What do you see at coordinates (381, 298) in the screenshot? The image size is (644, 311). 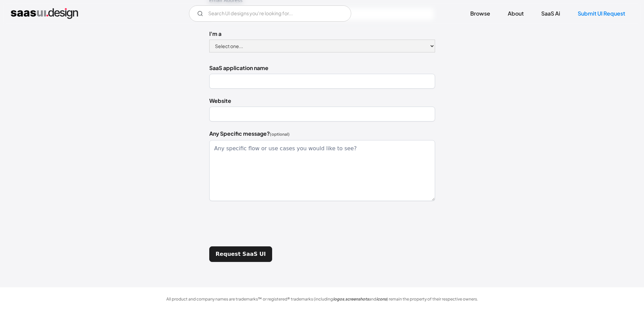 I see `em: icons` at bounding box center [381, 298].